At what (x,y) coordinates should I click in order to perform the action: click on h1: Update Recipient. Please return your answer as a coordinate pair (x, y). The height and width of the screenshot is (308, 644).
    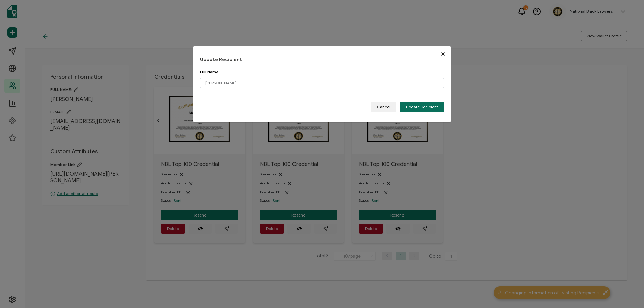
    Looking at the image, I should click on (322, 60).